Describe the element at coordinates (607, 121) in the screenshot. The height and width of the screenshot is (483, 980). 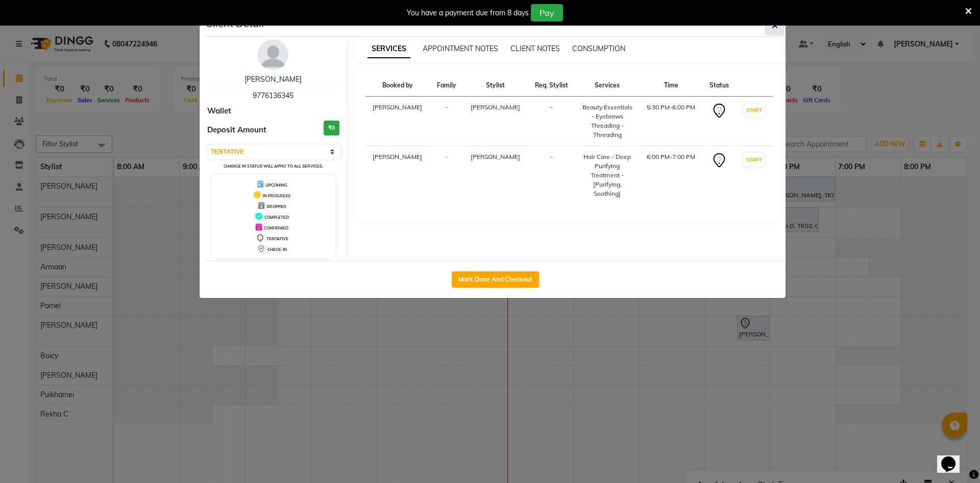
I see `div: Beauty Essentials - Eyebrows Threading - Threading` at that location.